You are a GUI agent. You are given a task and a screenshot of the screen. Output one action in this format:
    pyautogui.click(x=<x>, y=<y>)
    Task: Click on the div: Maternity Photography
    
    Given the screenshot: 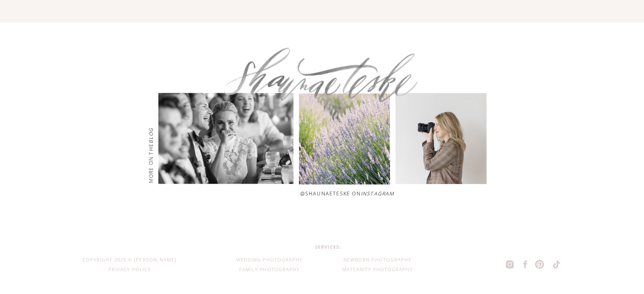 What is the action you would take?
    pyautogui.click(x=377, y=270)
    